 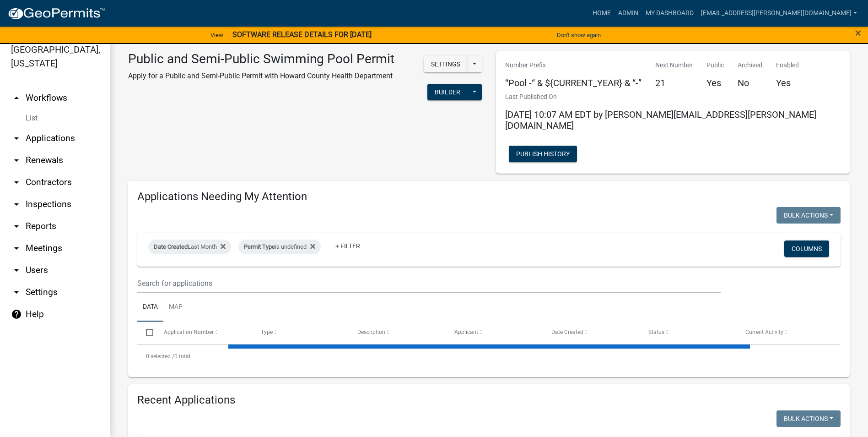 What do you see at coordinates (262, 59) in the screenshot?
I see `h3: Public and Semi-Public Swimming Pool Permit` at bounding box center [262, 59].